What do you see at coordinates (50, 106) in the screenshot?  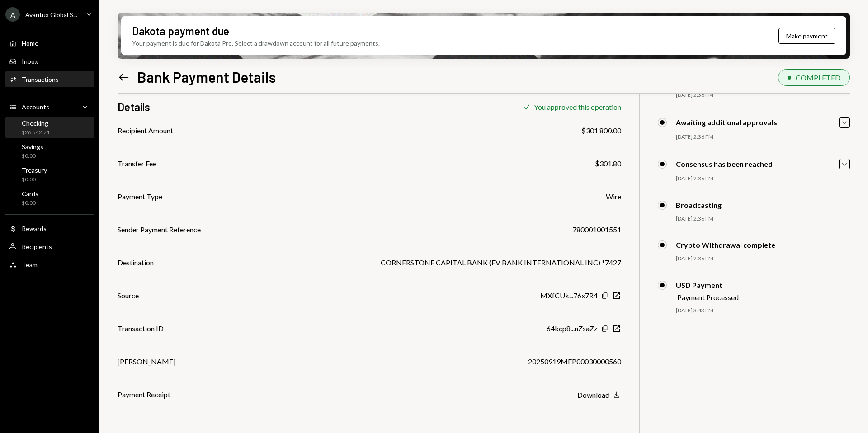 I see `a: Accounts` at bounding box center [50, 106].